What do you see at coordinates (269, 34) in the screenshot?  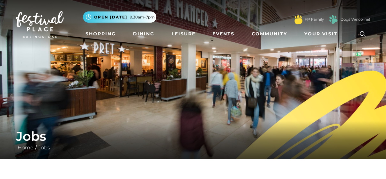 I see `a: Community` at bounding box center [269, 34].